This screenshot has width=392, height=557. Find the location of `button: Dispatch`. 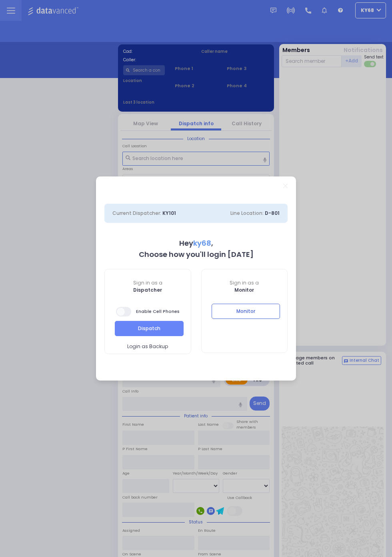

button: Dispatch is located at coordinates (149, 329).